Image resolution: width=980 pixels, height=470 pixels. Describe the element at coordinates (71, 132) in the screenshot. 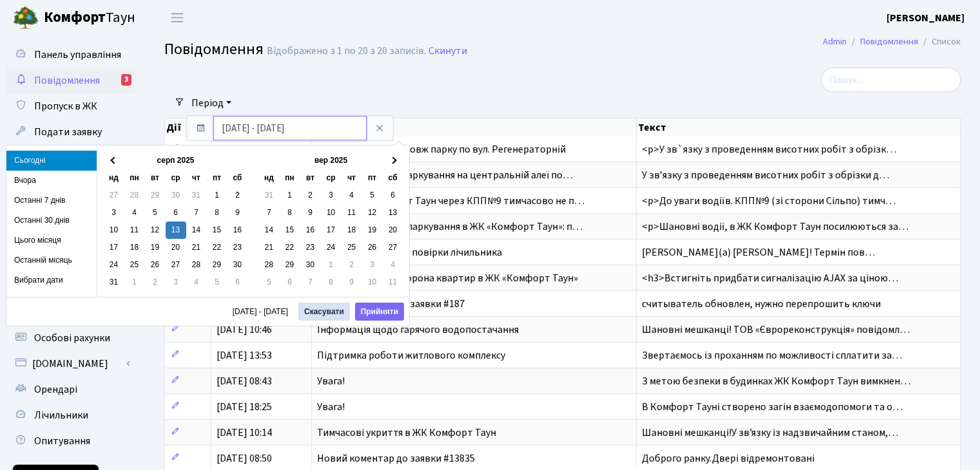

I see `a: Подати заявку` at that location.